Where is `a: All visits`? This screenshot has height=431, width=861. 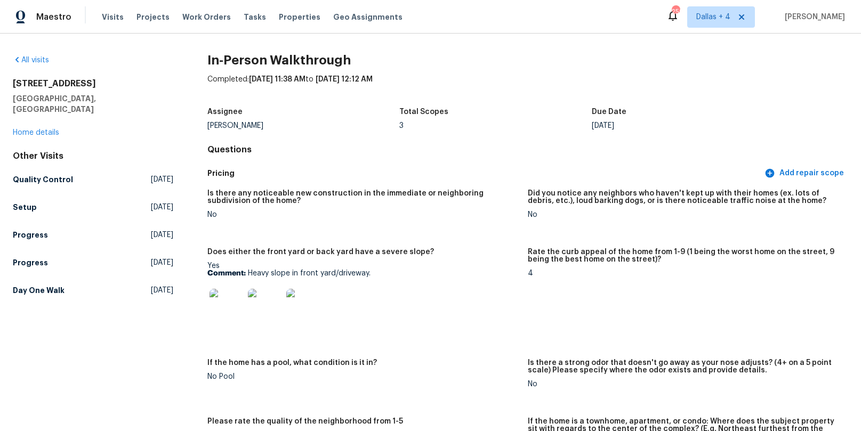 a: All visits is located at coordinates (31, 60).